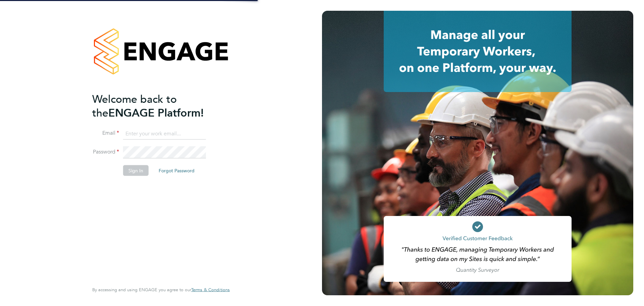  What do you see at coordinates (177, 171) in the screenshot?
I see `button: Forgot Password` at bounding box center [177, 171].